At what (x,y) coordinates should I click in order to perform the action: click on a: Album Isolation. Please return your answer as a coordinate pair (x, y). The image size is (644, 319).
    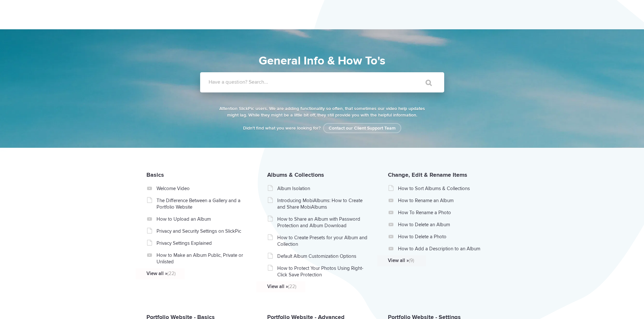
    Looking at the image, I should click on (323, 188).